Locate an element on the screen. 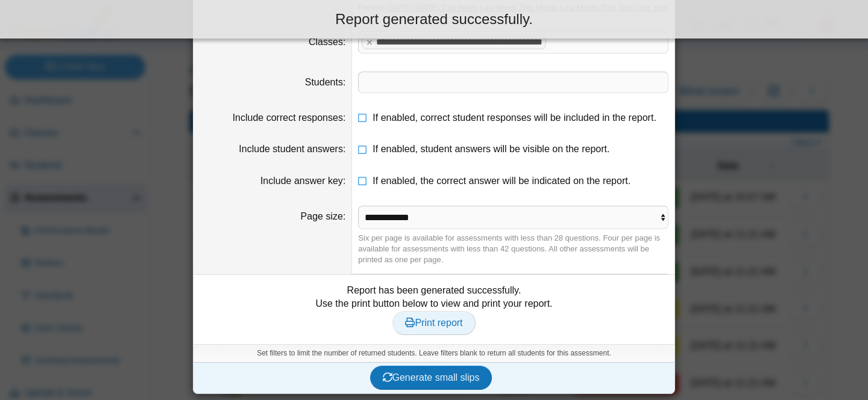 The image size is (868, 400). label: Classes is located at coordinates (326, 42).